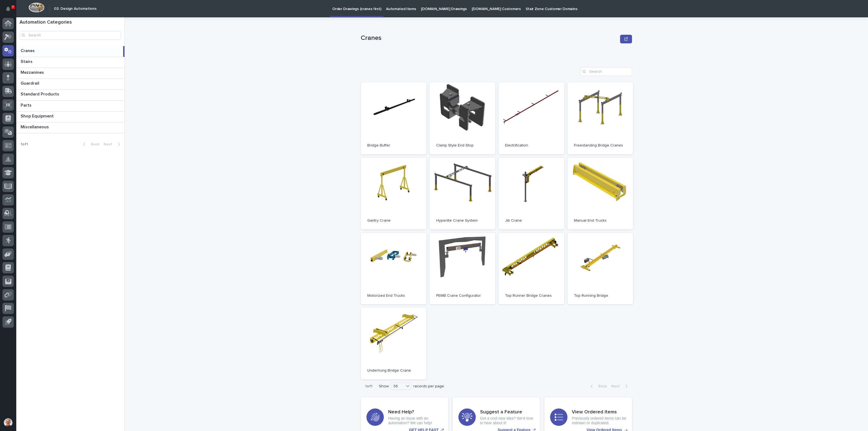 The width and height of the screenshot is (868, 431). Describe the element at coordinates (70, 95) in the screenshot. I see `a: Standard ProductsStandard Products` at that location.